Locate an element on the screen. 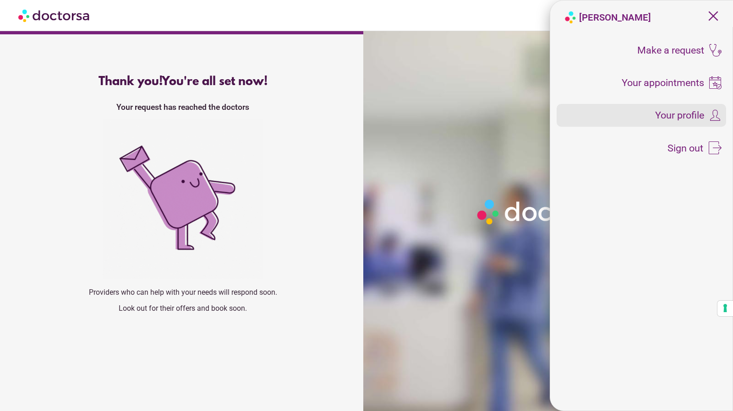  span: Your profile is located at coordinates (679, 115).